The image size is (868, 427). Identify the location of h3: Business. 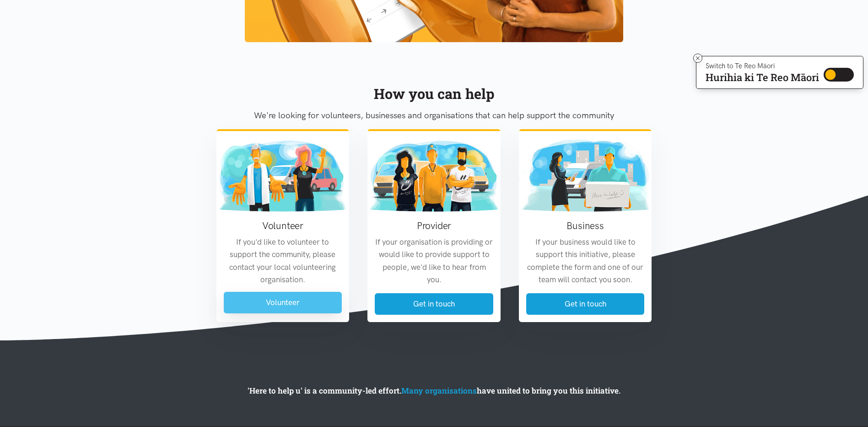
(585, 226).